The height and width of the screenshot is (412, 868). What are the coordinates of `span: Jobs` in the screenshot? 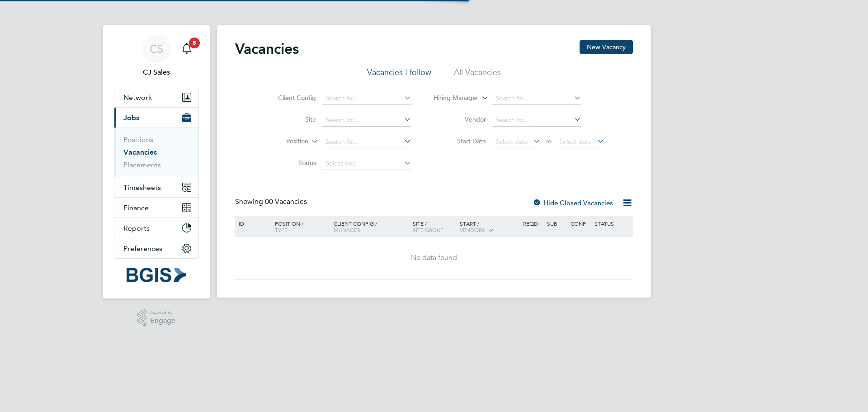 It's located at (131, 118).